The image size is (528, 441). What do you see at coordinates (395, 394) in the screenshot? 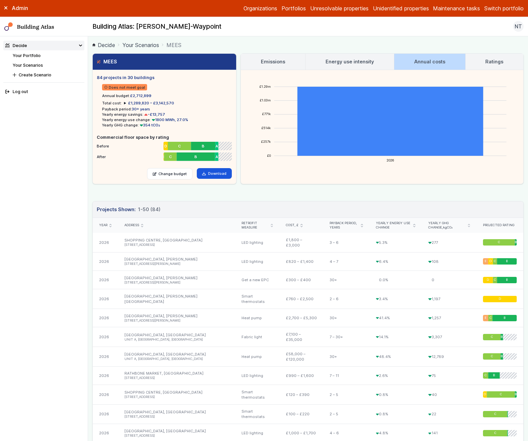
I see `div: 0.8%` at bounding box center [395, 394].